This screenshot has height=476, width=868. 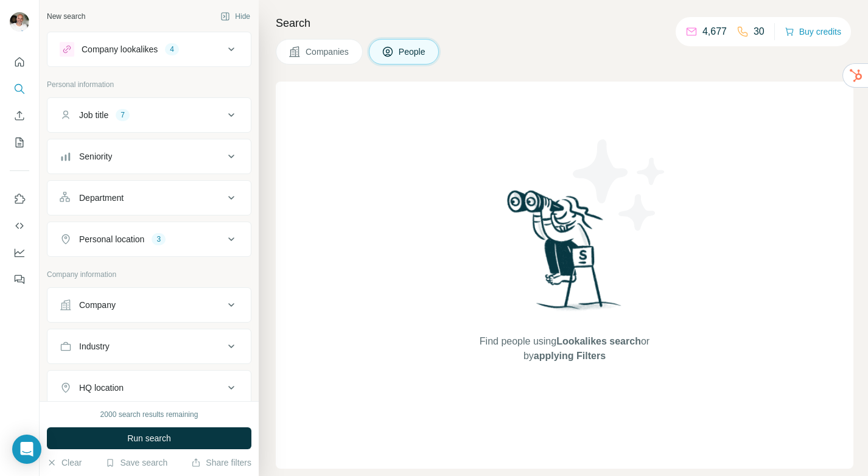 What do you see at coordinates (122, 115) in the screenshot?
I see `div: 7` at bounding box center [122, 115].